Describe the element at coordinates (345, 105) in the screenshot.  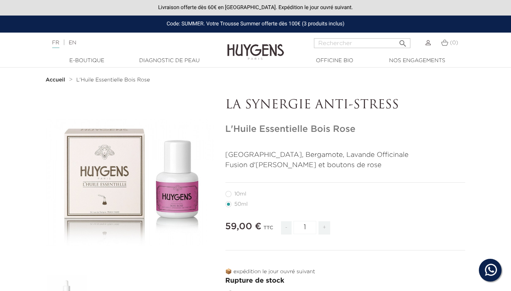
I see `p: LA SYNERGIE ANTI-STRESS` at that location.